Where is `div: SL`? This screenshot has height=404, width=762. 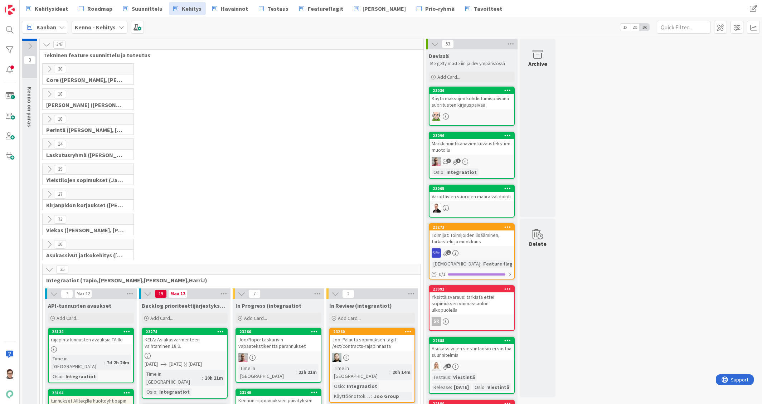
div: SL is located at coordinates (471, 366).